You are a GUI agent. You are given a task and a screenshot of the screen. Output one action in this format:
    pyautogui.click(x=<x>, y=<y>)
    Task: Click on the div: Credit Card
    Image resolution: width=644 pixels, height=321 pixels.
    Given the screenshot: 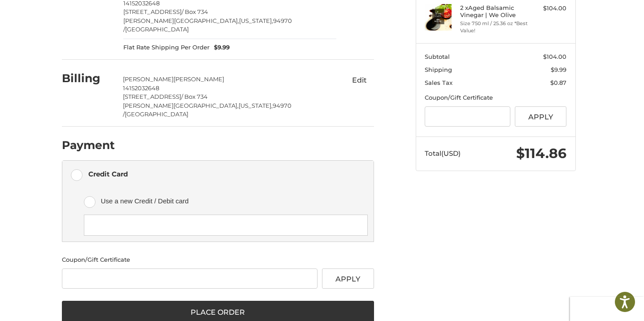 What is the action you would take?
    pyautogui.click(x=108, y=173)
    